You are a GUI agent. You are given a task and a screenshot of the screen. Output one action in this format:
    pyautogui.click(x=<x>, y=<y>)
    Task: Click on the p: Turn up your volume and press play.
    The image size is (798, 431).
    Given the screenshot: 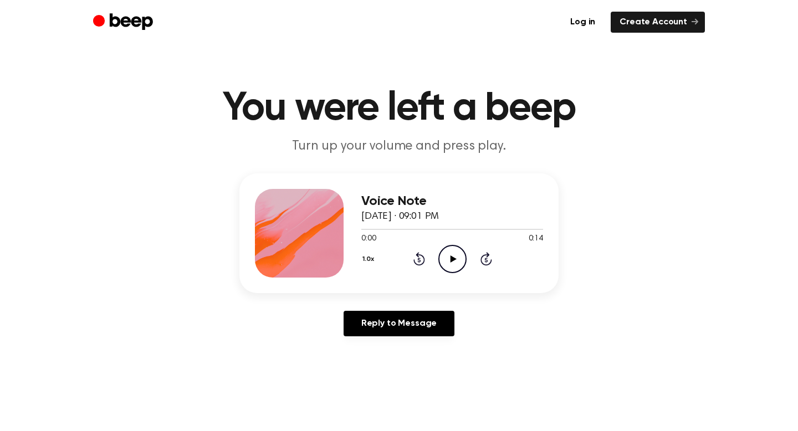 What is the action you would take?
    pyautogui.click(x=399, y=146)
    